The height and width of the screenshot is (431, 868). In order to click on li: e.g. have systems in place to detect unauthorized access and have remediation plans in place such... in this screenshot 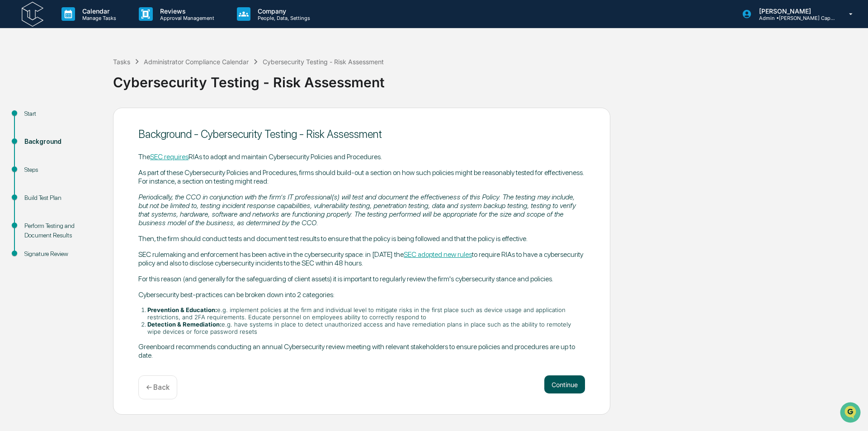, I will do `click(366, 328)`.